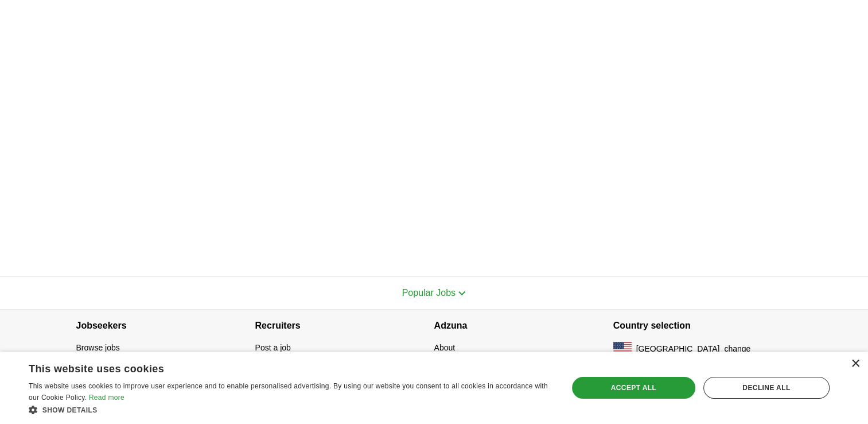 This screenshot has width=868, height=424. What do you see at coordinates (429, 292) in the screenshot?
I see `span: Popular Jobs` at bounding box center [429, 292].